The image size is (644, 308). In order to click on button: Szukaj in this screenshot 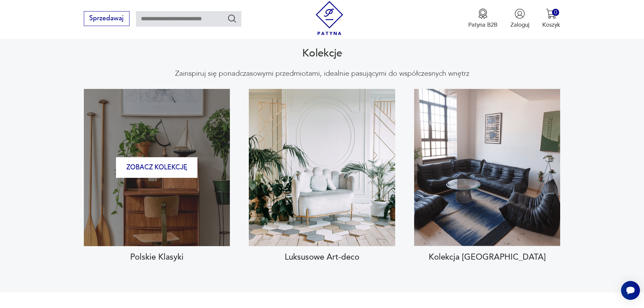, I will do `click(232, 18)`.